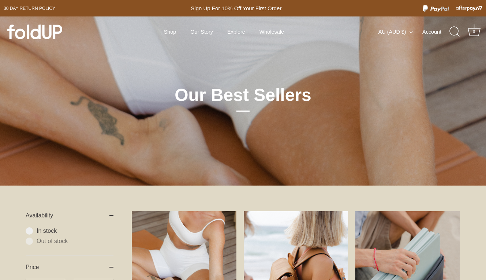 The image size is (486, 280). Describe the element at coordinates (224, 32) in the screenshot. I see `div: Primary navigation` at that location.